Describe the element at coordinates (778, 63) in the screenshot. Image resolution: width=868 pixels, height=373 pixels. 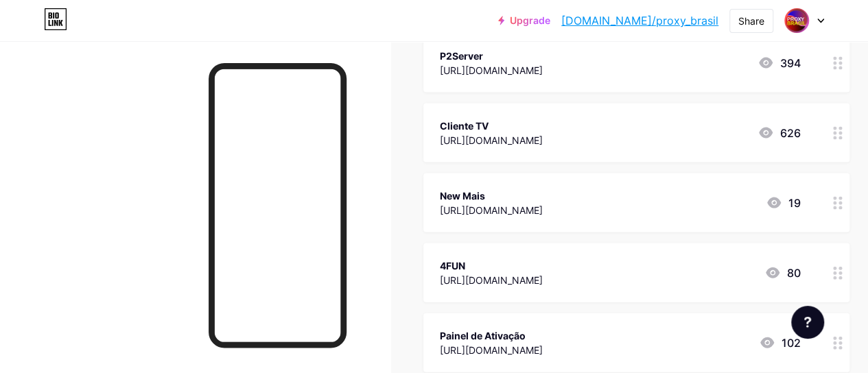
I see `div: 394` at that location.